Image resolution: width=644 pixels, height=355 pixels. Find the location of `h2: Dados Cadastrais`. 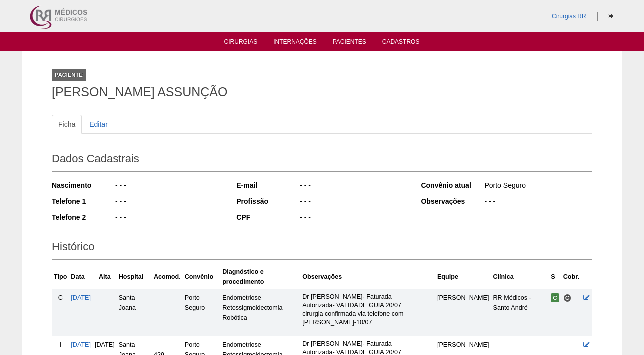

h2: Dados Cadastrais is located at coordinates (322, 160).